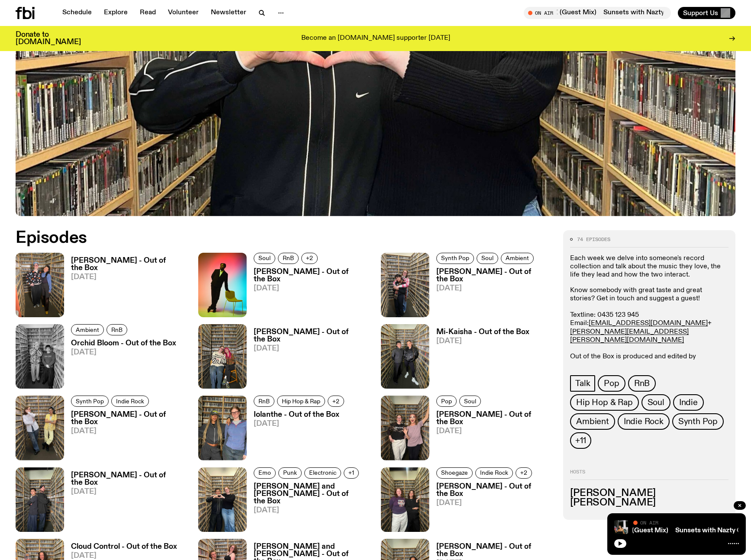 The image size is (751, 560). What do you see at coordinates (583, 383) in the screenshot?
I see `span: Talk` at bounding box center [583, 383].